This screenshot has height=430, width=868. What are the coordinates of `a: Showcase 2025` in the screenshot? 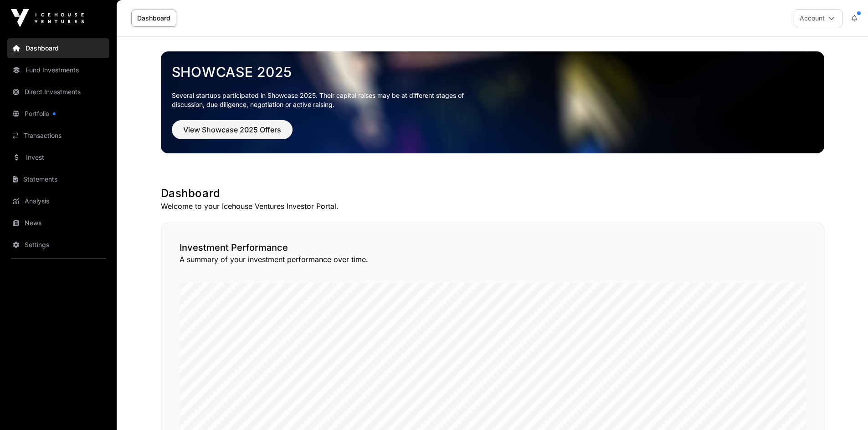 It's located at (492, 72).